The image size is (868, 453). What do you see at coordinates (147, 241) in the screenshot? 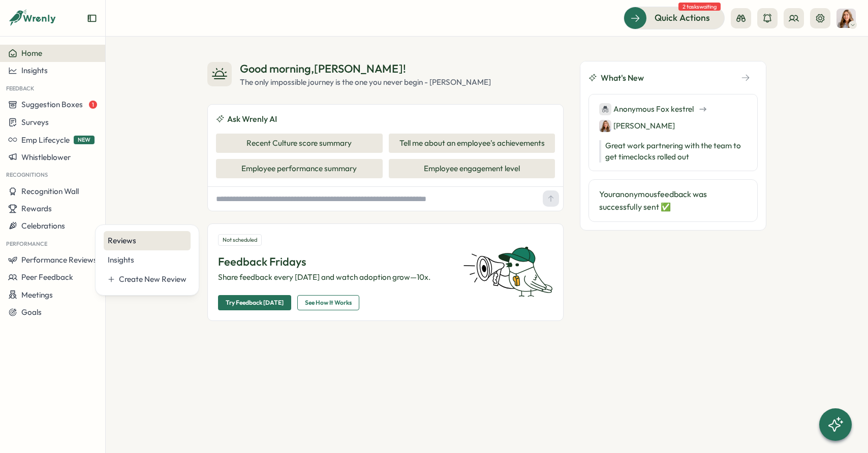
I see `a: Reviews` at bounding box center [147, 241].